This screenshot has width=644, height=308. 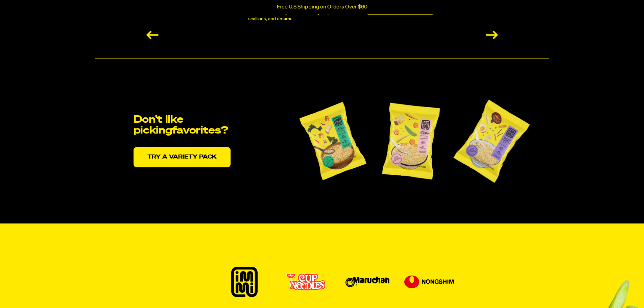 I want to click on p: Free U.S Shipping on Orders Over $60, so click(x=322, y=7).